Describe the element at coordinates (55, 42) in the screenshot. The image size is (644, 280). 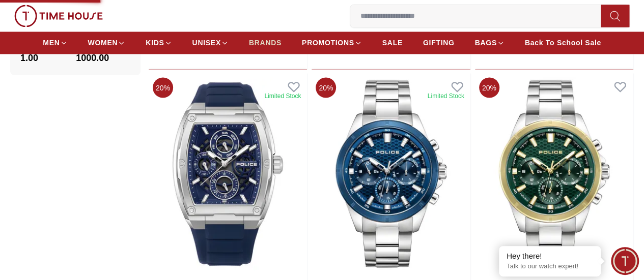
I see `a: MEN` at that location.